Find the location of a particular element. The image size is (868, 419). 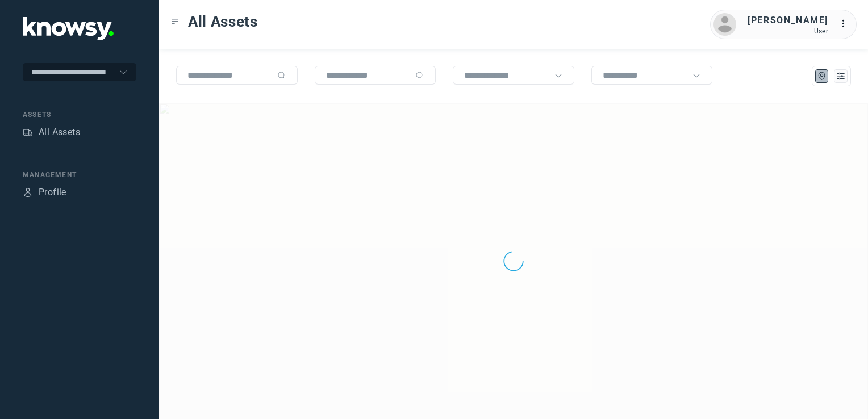

a: ProfileProfile is located at coordinates (44, 192).